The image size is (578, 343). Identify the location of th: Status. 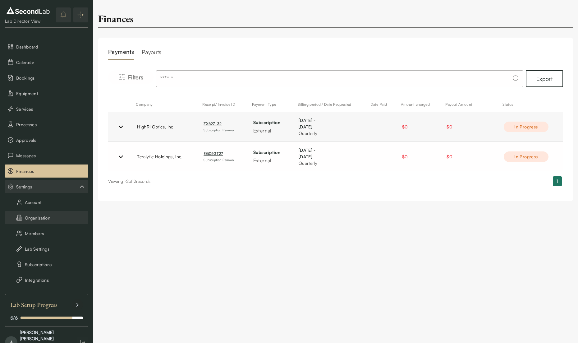
(530, 104).